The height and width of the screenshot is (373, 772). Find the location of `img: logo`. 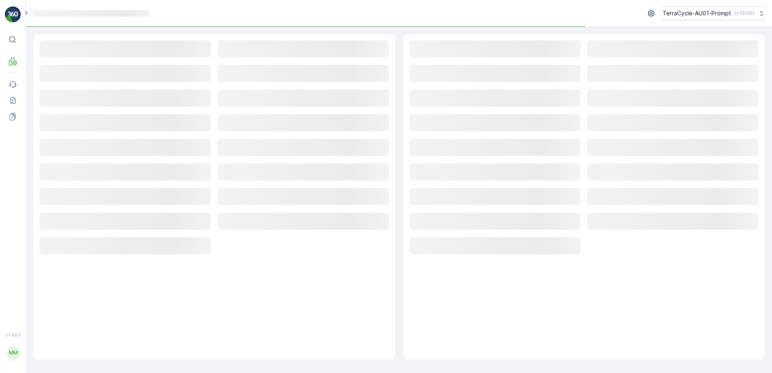

img: logo is located at coordinates (13, 15).